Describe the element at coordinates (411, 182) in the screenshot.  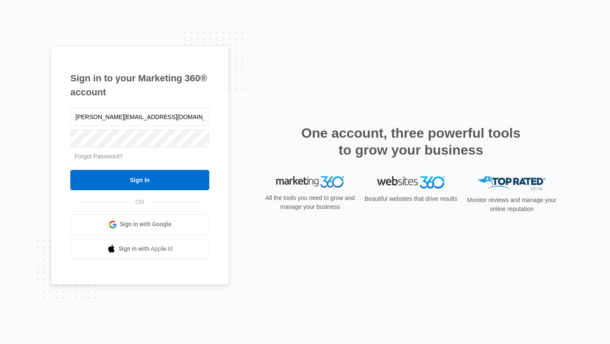
I see `img: Websites 360` at that location.